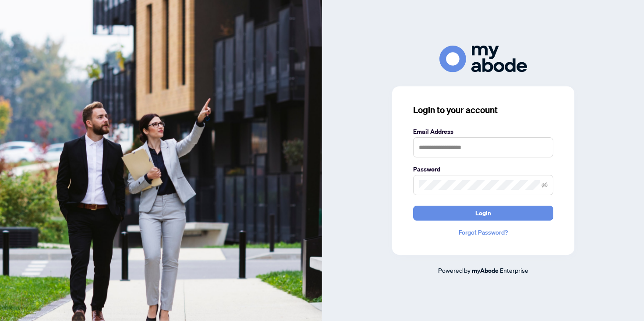  Describe the element at coordinates (454, 270) in the screenshot. I see `span: Powered by` at that location.